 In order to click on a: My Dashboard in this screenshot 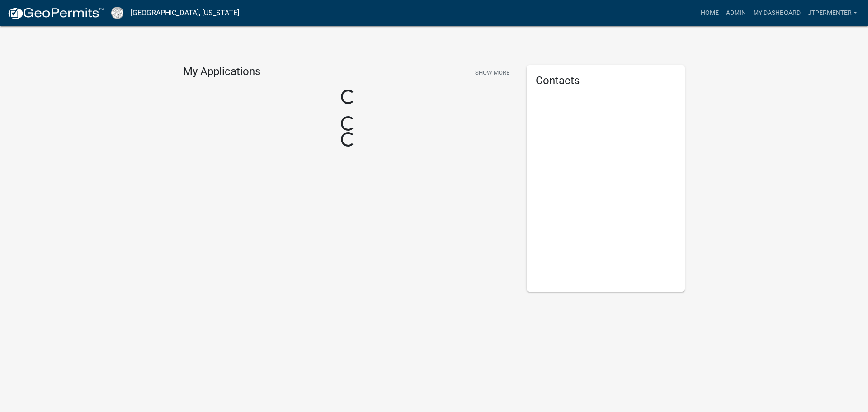, I will do `click(776, 13)`.